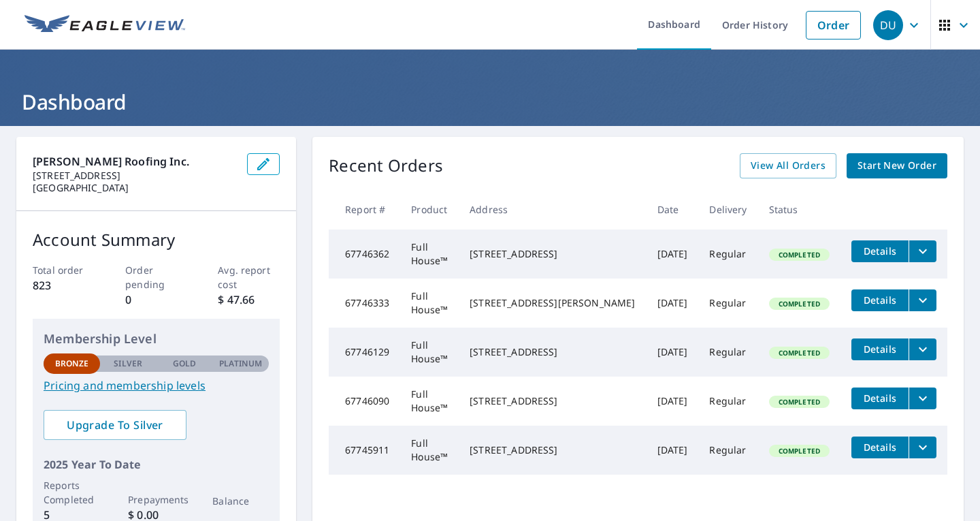  What do you see at coordinates (552, 209) in the screenshot?
I see `th: Address` at bounding box center [552, 209].